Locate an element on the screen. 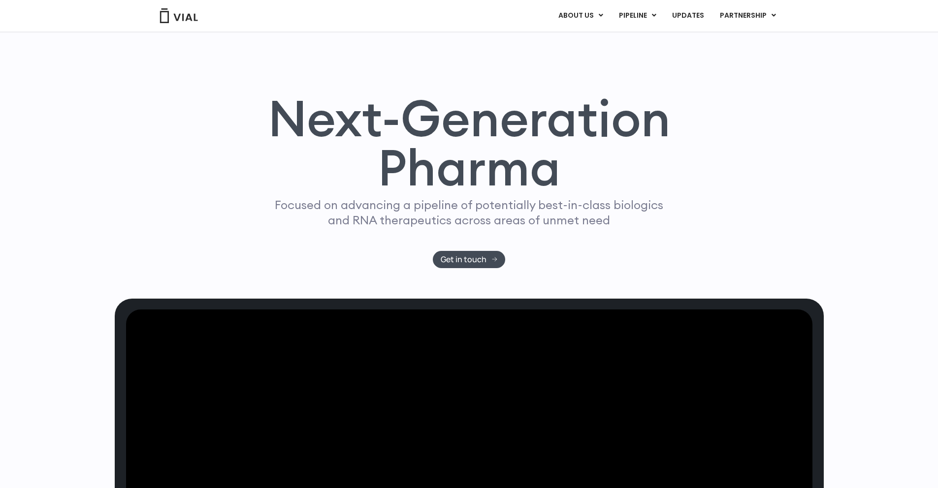 The image size is (938, 488). h1: Next-Generation Pharma is located at coordinates (469, 143).